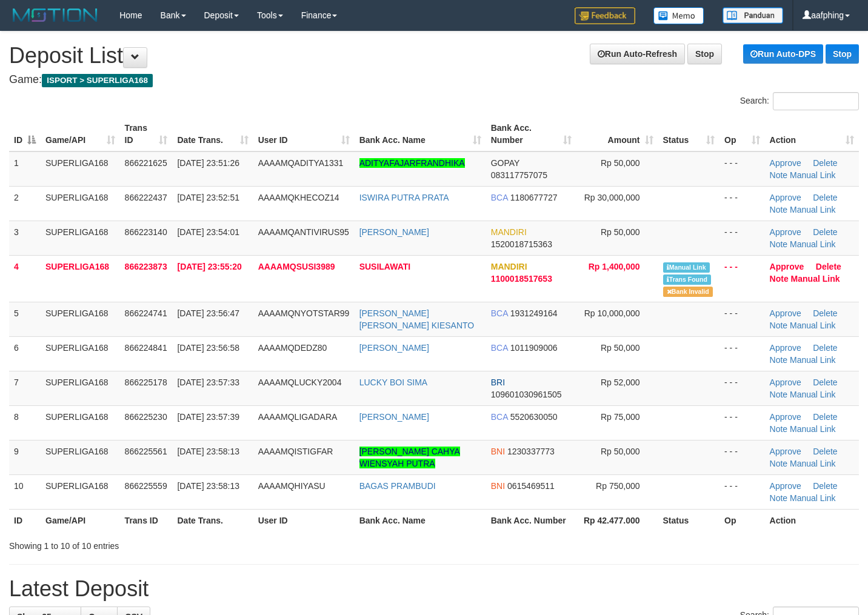 Image resolution: width=868 pixels, height=615 pixels. Describe the element at coordinates (420, 134) in the screenshot. I see `th: Bank Acc. Name: activate to sort column ascending` at that location.